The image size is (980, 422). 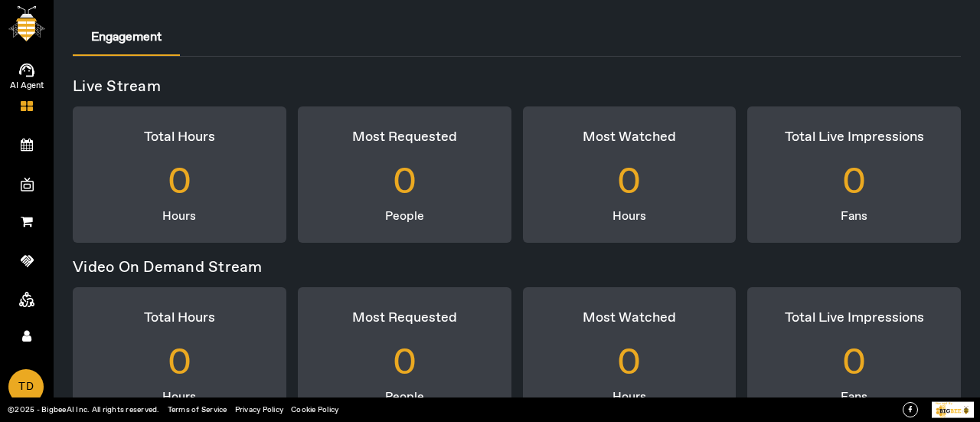 What do you see at coordinates (940, 402) in the screenshot?
I see `tspan: owe` at bounding box center [940, 402].